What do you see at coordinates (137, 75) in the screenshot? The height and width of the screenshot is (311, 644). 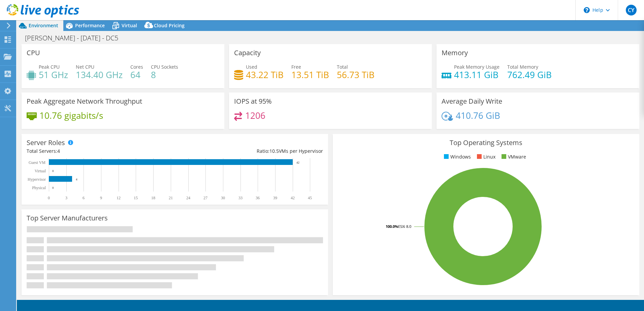 I see `h4: 64` at bounding box center [137, 75].